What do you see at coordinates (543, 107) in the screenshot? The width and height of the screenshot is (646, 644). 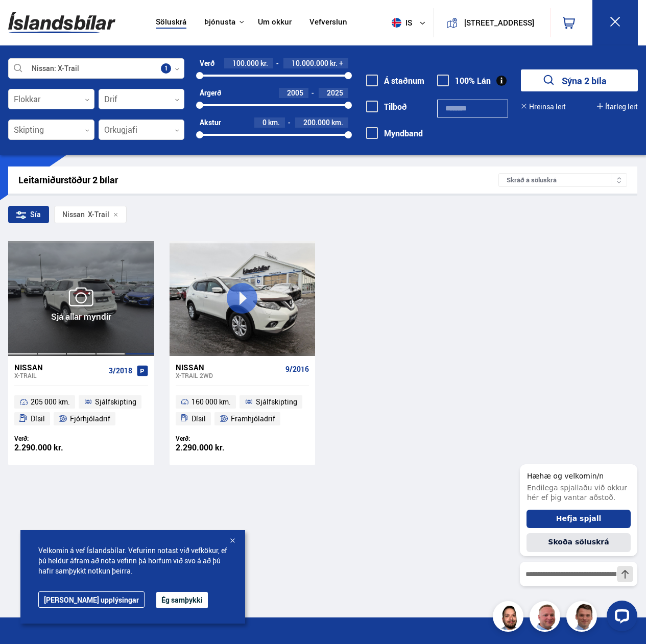 I see `button: Hreinsa leit` at bounding box center [543, 107].